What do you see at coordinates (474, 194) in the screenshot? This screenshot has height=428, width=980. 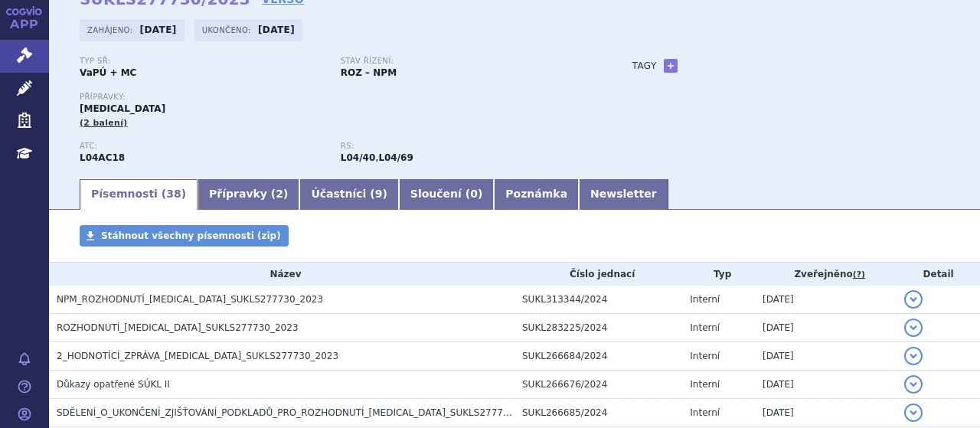 I see `span: 0` at bounding box center [474, 194].